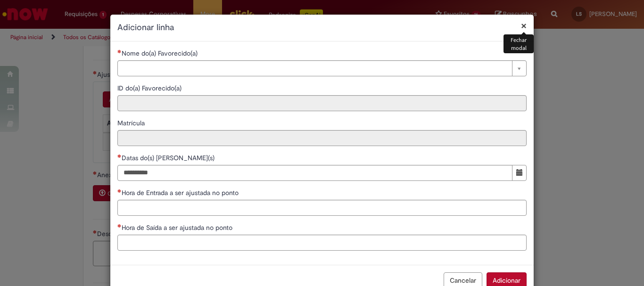 The width and height of the screenshot is (644, 286). I want to click on a: Limpar campo Nome do(a) Favorecido(a), so click(322, 68).